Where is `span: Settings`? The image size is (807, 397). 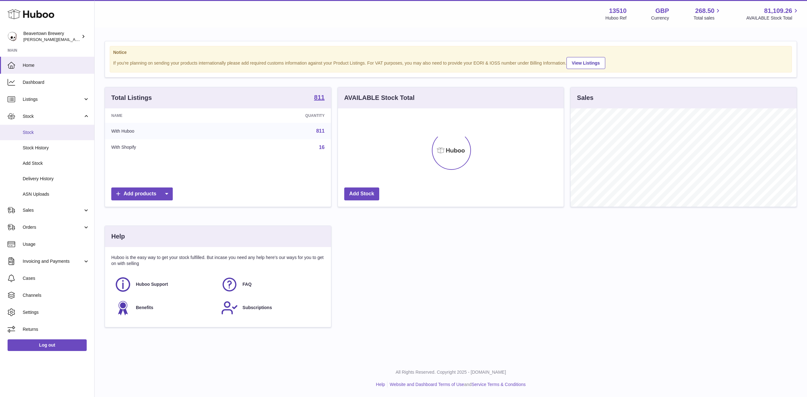 span: Settings is located at coordinates (56, 313).